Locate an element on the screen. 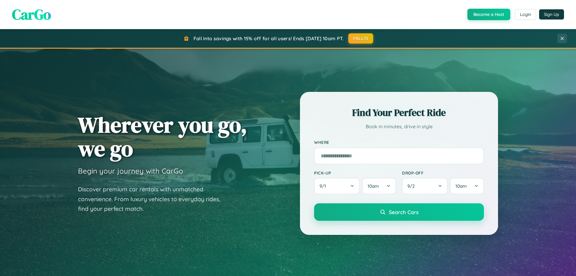 This screenshot has height=276, width=576. button: Login is located at coordinates (525, 14).